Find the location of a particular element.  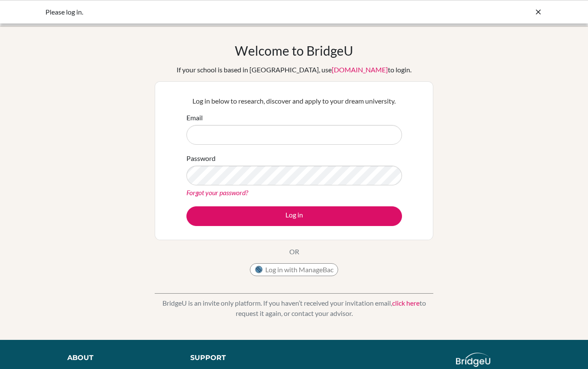

div: Support is located at coordinates (238, 358).